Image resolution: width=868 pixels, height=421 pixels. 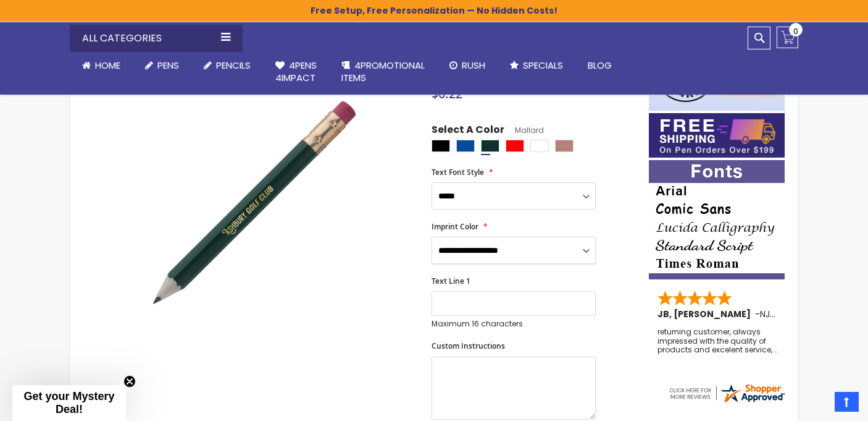 I want to click on a: Pencils, so click(x=227, y=66).